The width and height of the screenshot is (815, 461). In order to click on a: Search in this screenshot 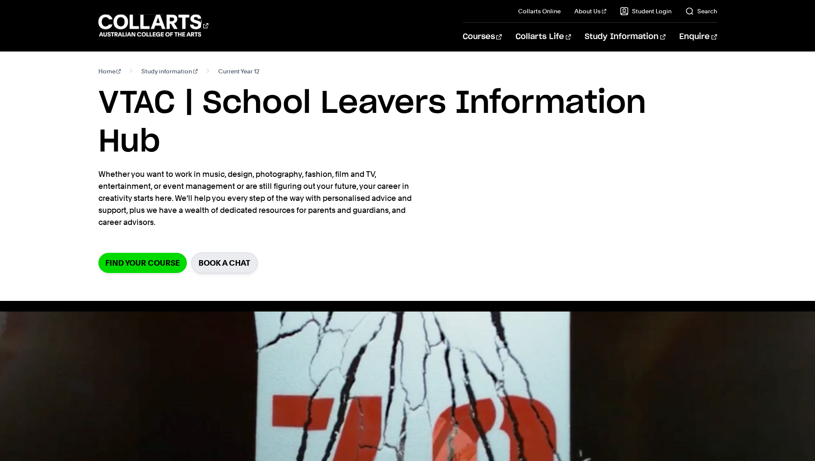, I will do `click(701, 11)`.